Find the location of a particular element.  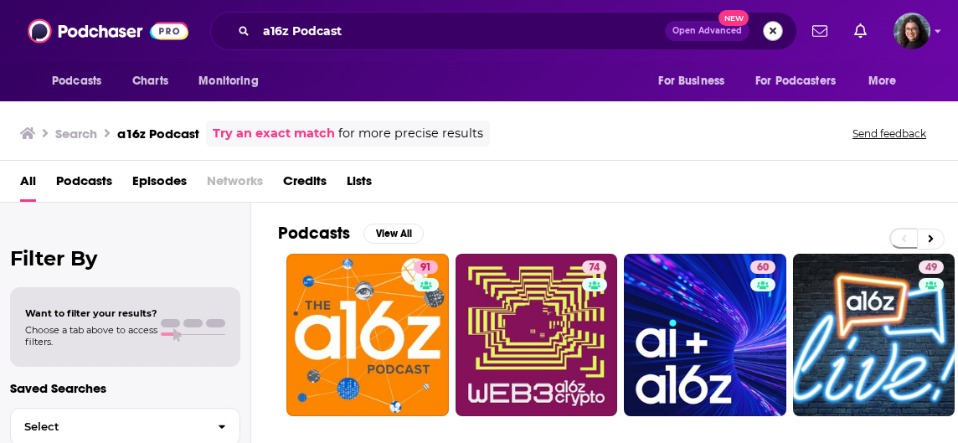

h2: Podcasts is located at coordinates (314, 233).